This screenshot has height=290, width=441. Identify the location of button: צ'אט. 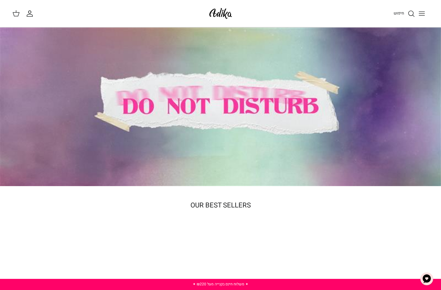
(426, 279).